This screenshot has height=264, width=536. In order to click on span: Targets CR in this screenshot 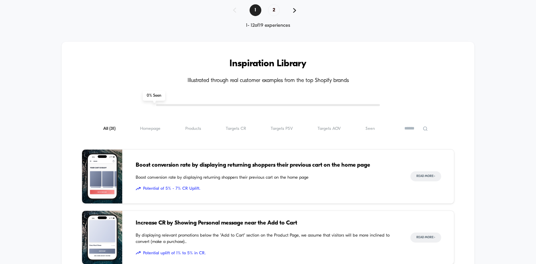, I will do `click(236, 129)`.